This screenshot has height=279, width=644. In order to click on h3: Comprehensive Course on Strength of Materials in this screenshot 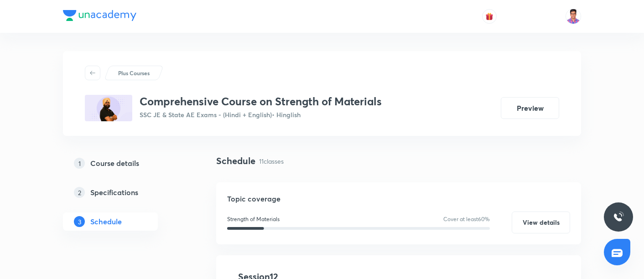, I will do `click(260, 101)`.